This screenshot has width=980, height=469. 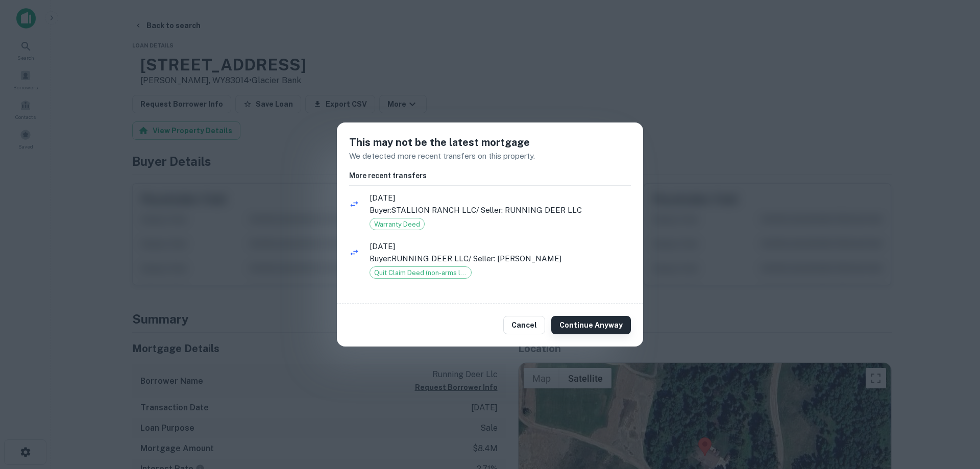 I want to click on span: Quit Claim Deed (non-arms length), so click(x=420, y=273).